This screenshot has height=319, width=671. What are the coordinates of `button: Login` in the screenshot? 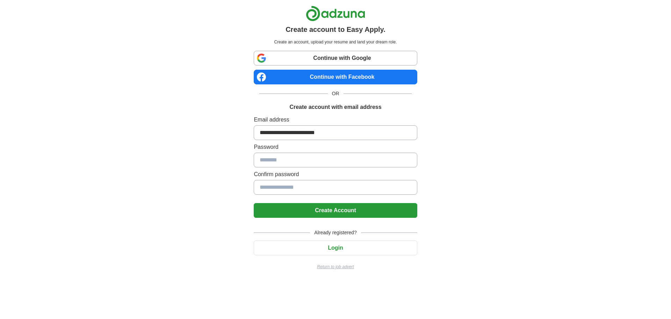 It's located at (335, 248).